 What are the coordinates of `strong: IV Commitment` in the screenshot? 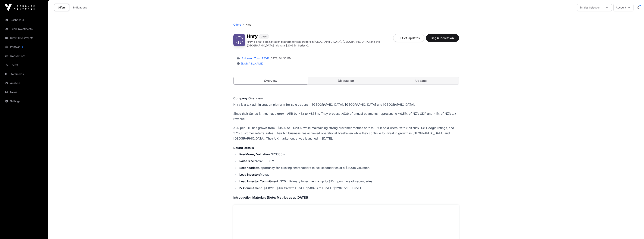 It's located at (250, 188).